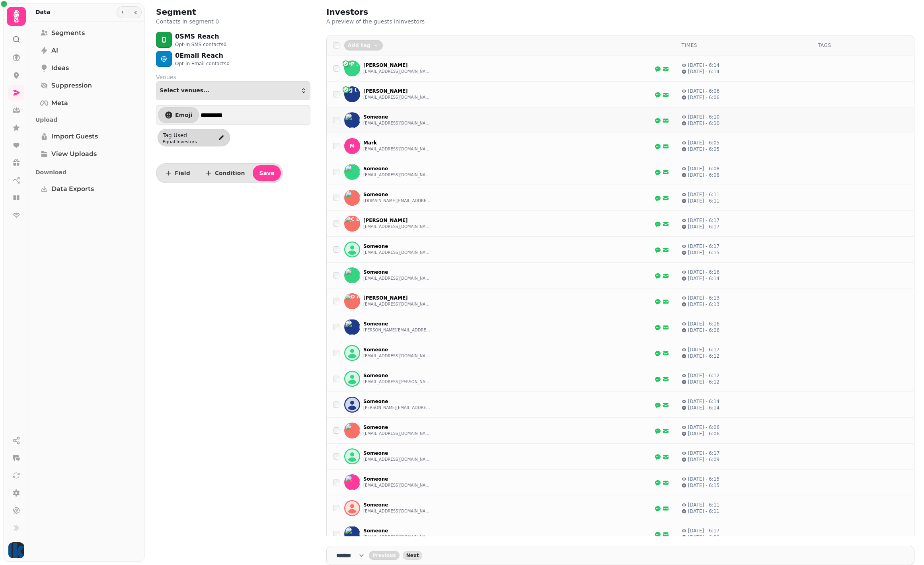 Image resolution: width=924 pixels, height=565 pixels. What do you see at coordinates (363, 45) in the screenshot?
I see `button: Add tag` at bounding box center [363, 45].